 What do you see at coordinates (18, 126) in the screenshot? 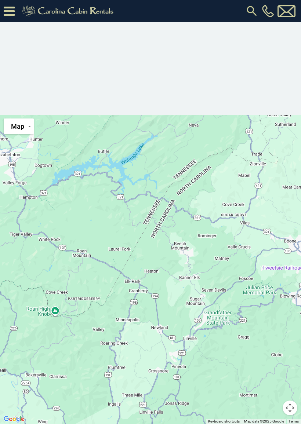
I see `span: Map` at bounding box center [18, 126].